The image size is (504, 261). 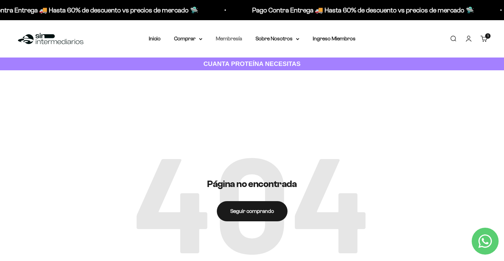 What do you see at coordinates (363, 10) in the screenshot?
I see `p: Pago Contra Entrega 🚚 Hasta 60% de descuento vs precios de mercado 🛸` at bounding box center [363, 10].